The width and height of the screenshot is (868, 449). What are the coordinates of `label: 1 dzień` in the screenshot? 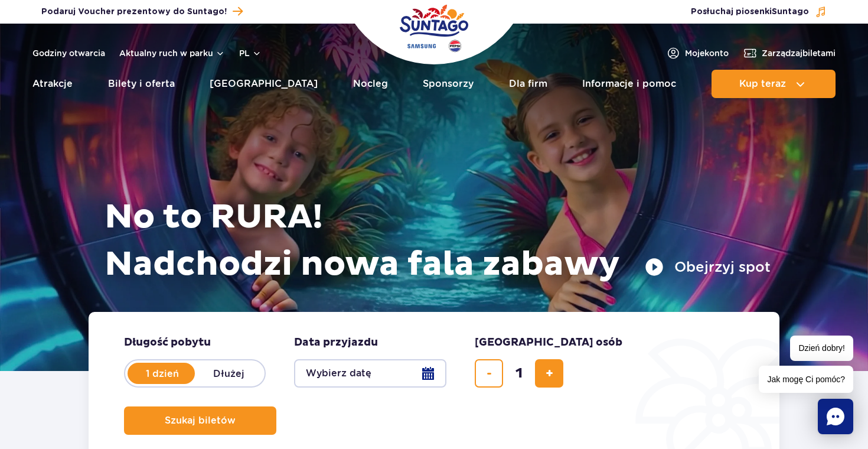 It's located at (162, 374).